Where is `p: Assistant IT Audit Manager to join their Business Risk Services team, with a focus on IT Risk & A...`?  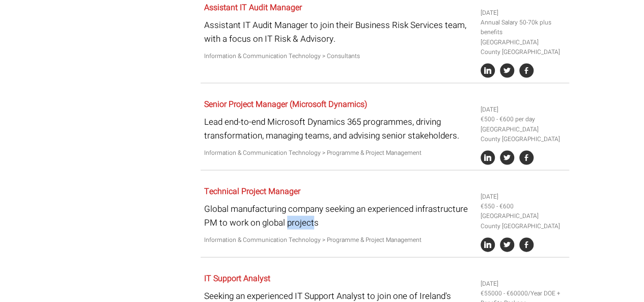
p: Assistant IT Audit Manager to join their Business Risk Services team, with a focus on IT Risk & A... is located at coordinates (339, 32).